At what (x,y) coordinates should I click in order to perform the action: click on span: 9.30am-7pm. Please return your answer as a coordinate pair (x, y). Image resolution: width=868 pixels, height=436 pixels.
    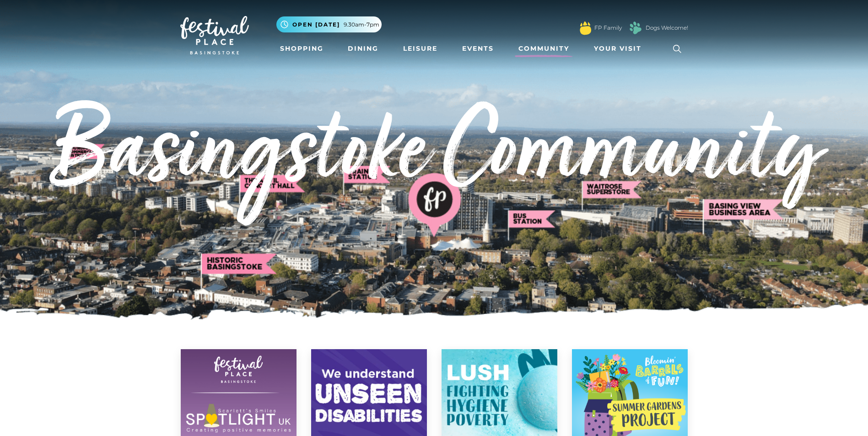
    Looking at the image, I should click on (361, 25).